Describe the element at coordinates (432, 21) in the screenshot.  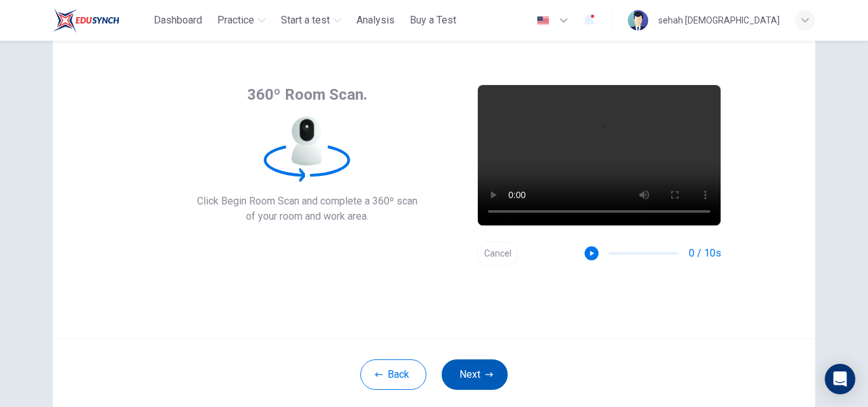
I see `button: Buy a Test` at that location.